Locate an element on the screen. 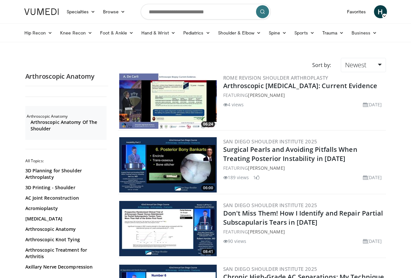 The width and height of the screenshot is (411, 278). span: 06:00 is located at coordinates (208, 188).